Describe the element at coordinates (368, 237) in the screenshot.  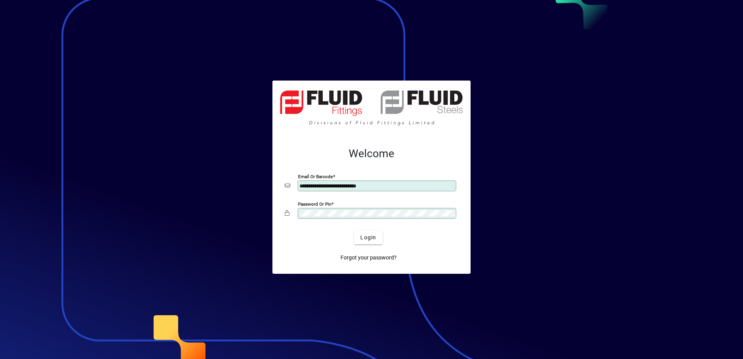
I see `button: Login` at that location.